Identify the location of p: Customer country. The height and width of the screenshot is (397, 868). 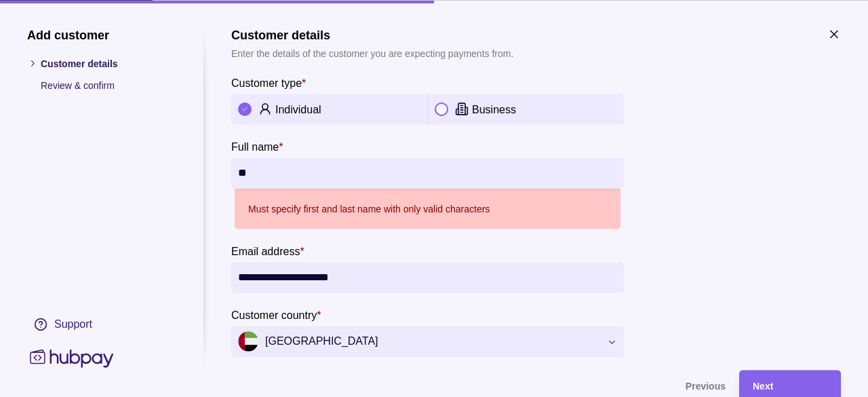
(274, 314).